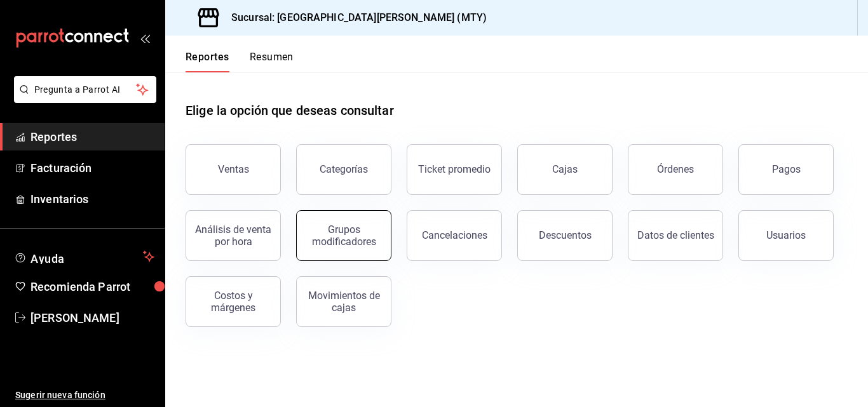 Image resolution: width=868 pixels, height=407 pixels. What do you see at coordinates (786, 236) in the screenshot?
I see `button: Usuarios` at bounding box center [786, 236].